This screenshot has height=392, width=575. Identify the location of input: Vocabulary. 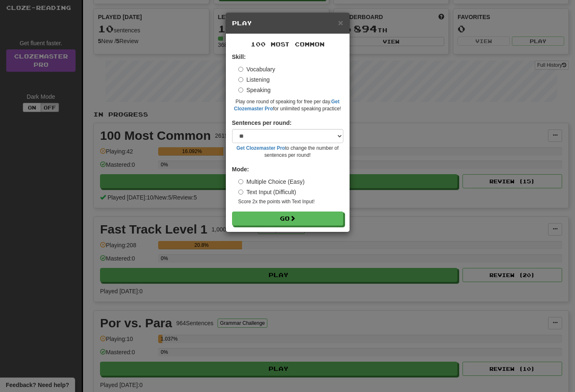
(241, 69).